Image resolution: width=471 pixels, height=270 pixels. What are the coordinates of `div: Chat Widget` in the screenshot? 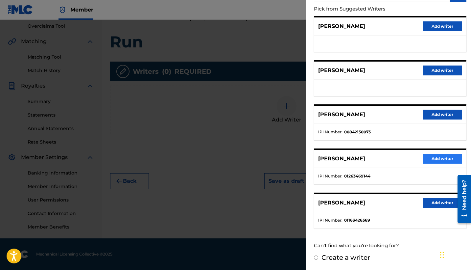 It's located at (455, 254).